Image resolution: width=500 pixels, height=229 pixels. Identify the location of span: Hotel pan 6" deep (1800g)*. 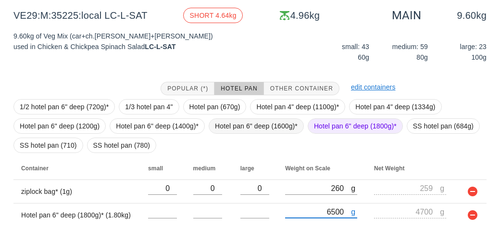
(355, 126).